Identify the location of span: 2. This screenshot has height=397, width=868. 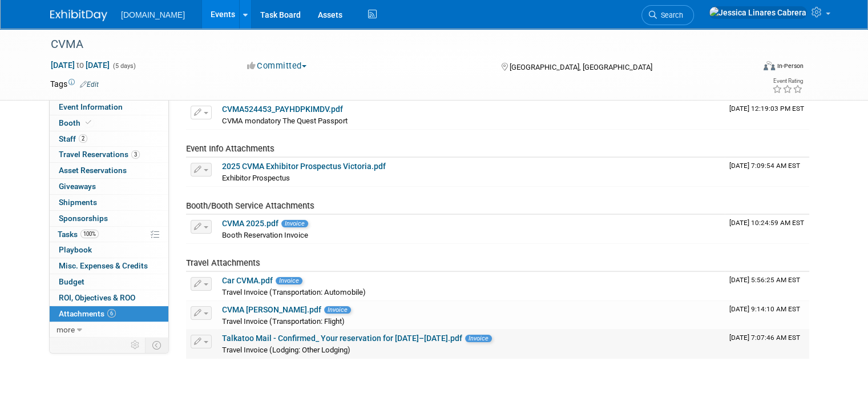
(83, 138).